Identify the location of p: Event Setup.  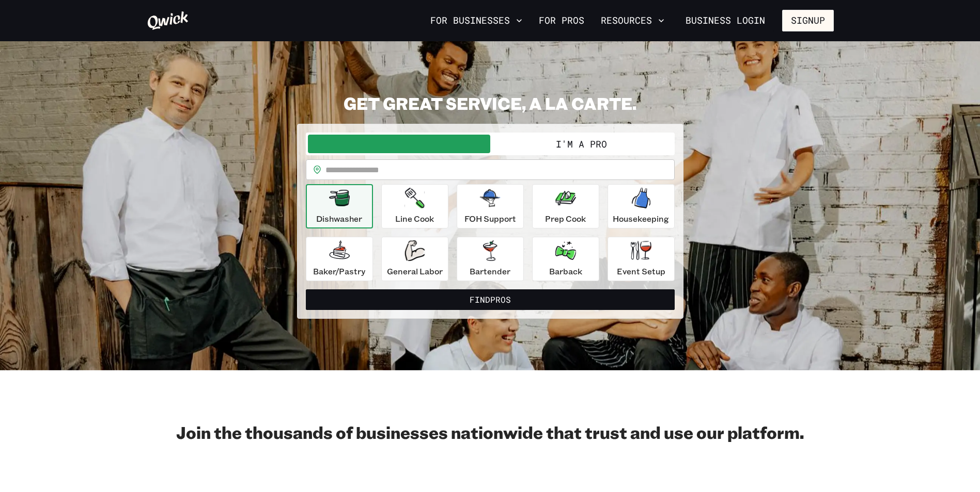
(641, 272).